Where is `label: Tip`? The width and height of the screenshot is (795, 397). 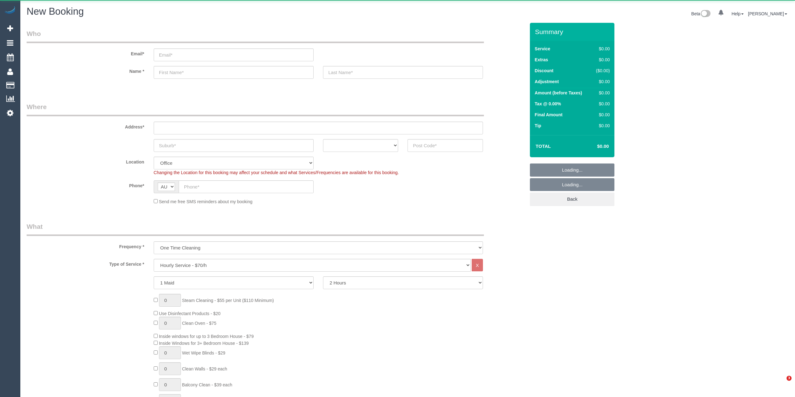
label: Tip is located at coordinates (538, 126).